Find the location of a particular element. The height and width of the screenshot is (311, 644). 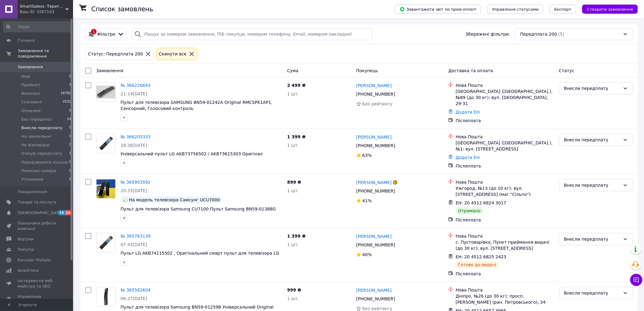

input: Пошук за номером замовлення, ПІБ покупця, номером телефону, Email, номером накладної is located at coordinates (252, 34).